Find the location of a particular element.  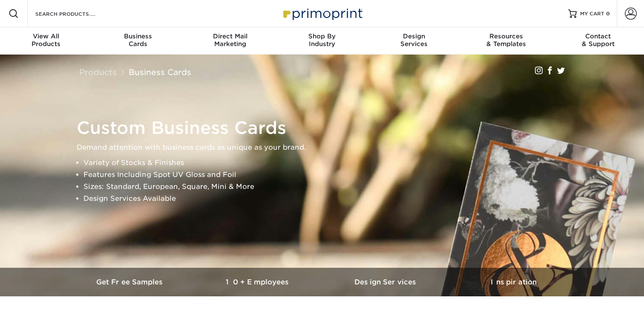

li: Design Services Available is located at coordinates (329, 199).